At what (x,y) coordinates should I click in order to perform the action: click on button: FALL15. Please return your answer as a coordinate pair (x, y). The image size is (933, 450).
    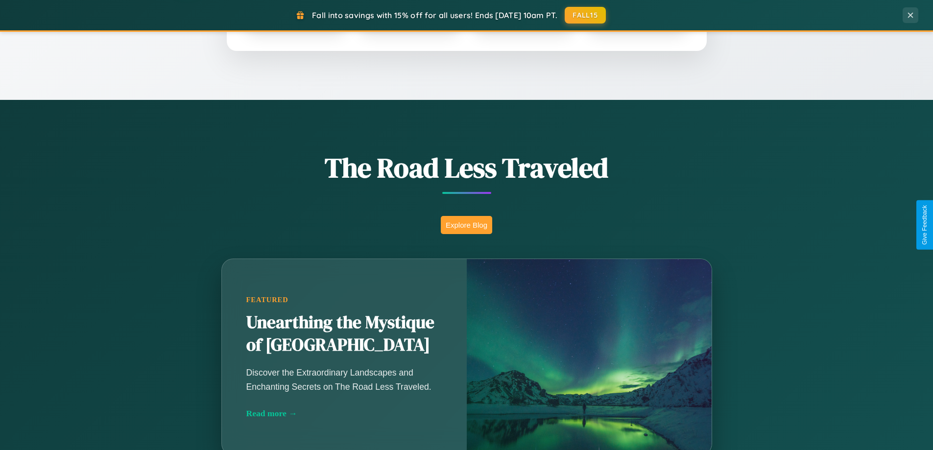
    Looking at the image, I should click on (585, 15).